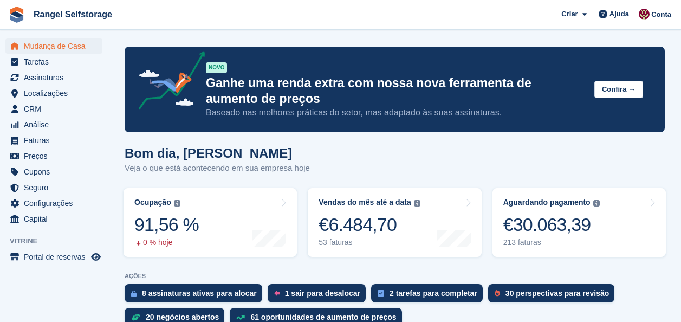  Describe the element at coordinates (56, 62) in the screenshot. I see `span: Tarefas` at that location.